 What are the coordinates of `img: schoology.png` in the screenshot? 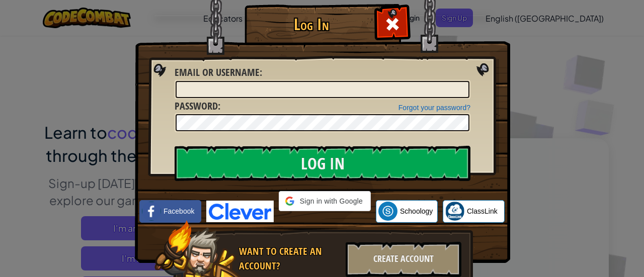 It's located at (388, 211).